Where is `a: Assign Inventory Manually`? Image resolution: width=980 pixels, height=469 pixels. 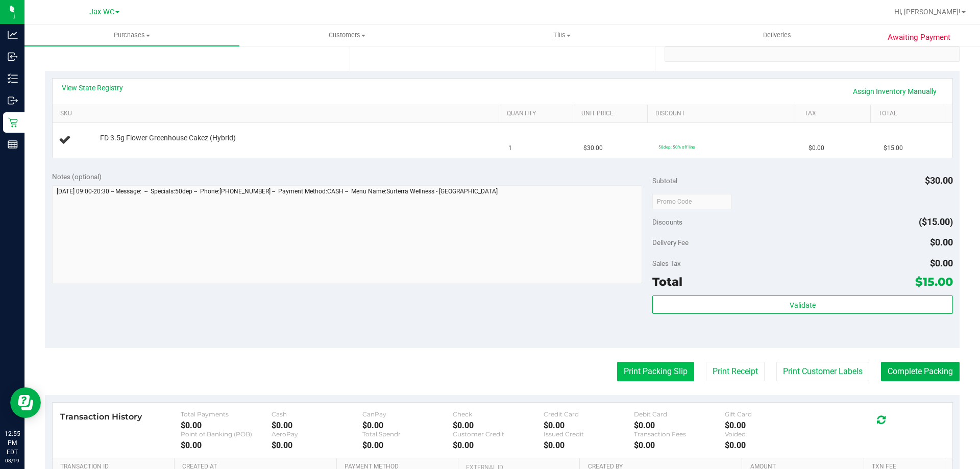 a: Assign Inventory Manually is located at coordinates (894, 91).